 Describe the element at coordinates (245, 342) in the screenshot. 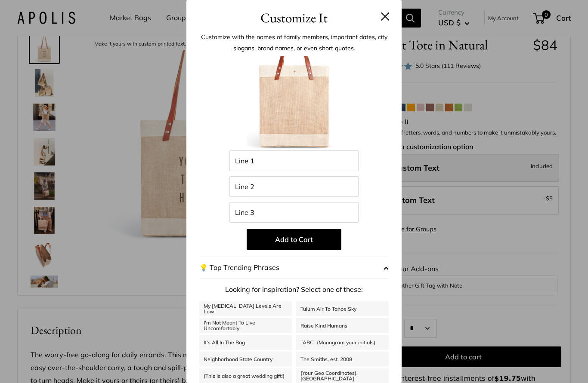

I see `a: It's All In The Bag` at that location.